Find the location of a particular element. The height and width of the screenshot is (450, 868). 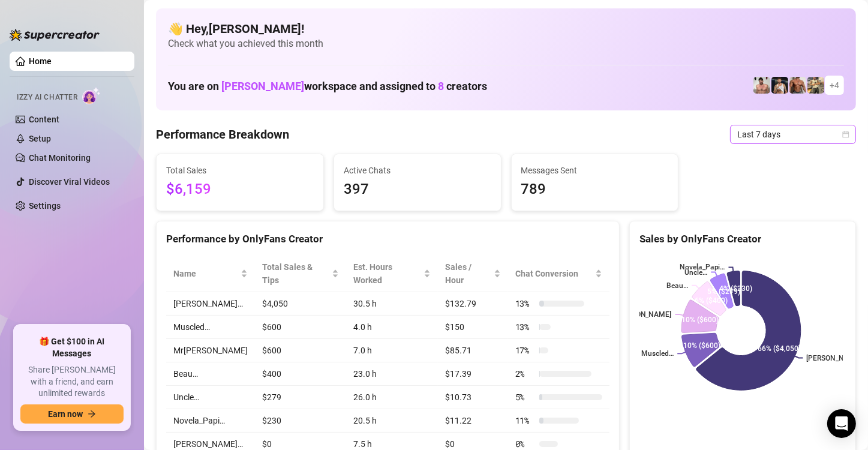

span: Chat Conversion is located at coordinates (554, 273).